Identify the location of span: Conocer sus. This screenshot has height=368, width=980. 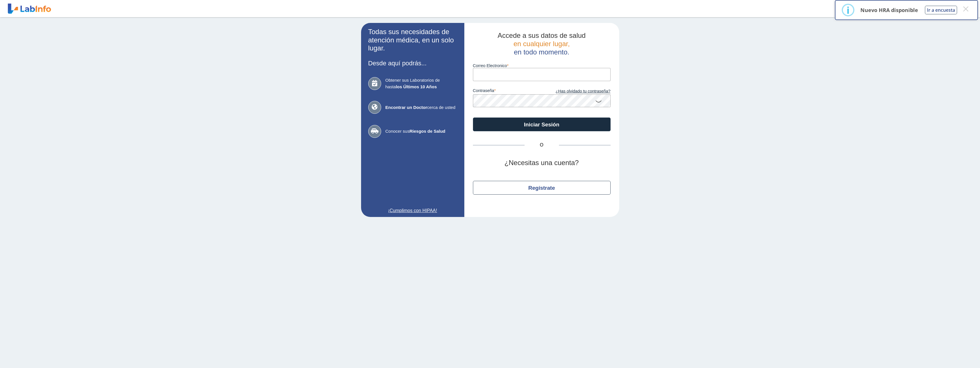
(421, 131).